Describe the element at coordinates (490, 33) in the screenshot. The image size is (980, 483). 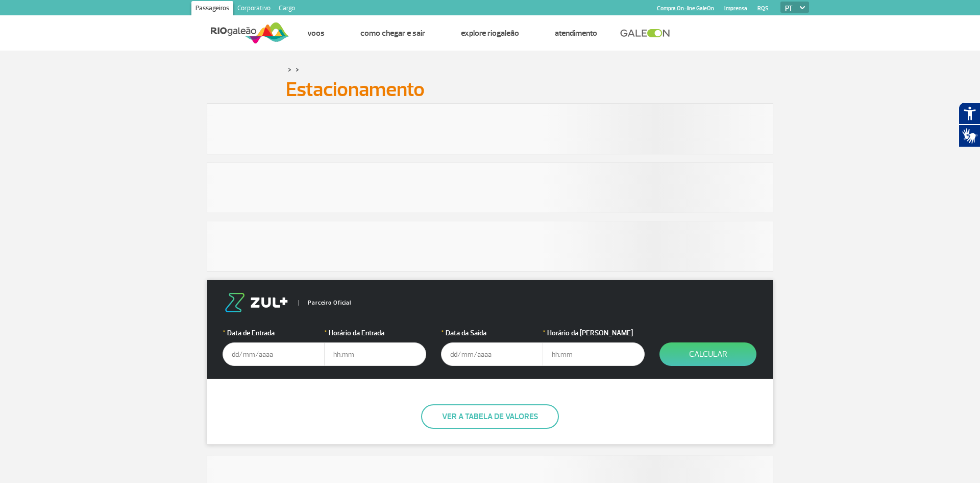
I see `a: Explore RIOgaleão` at that location.